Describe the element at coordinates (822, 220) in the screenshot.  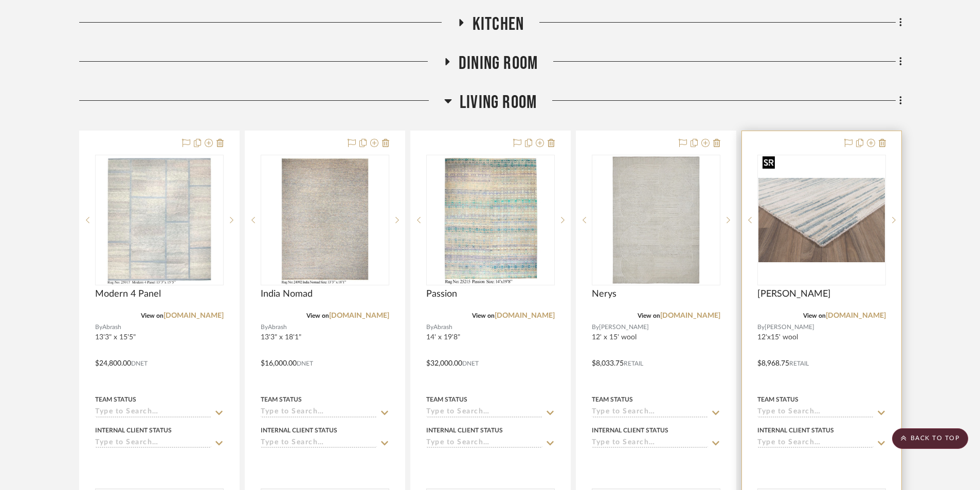
I see `div: 1` at that location.